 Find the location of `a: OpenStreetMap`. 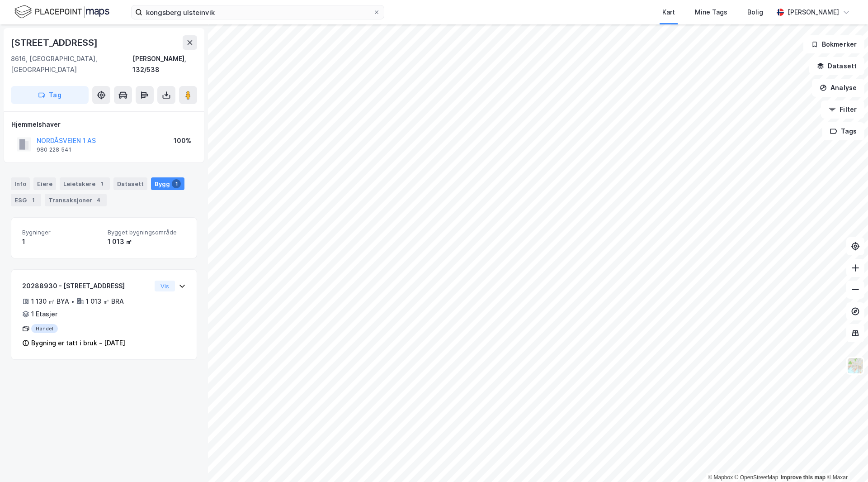

a: OpenStreetMap is located at coordinates (756, 478).